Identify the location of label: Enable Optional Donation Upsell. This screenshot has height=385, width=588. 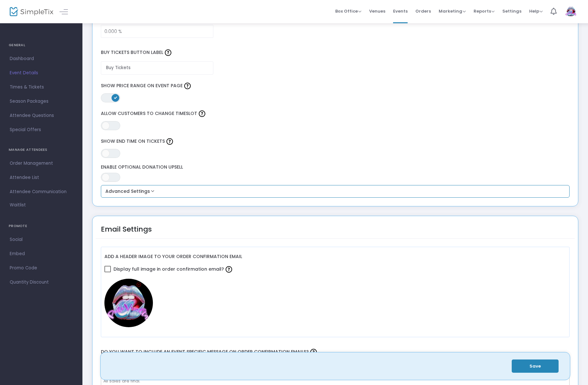
(335, 167).